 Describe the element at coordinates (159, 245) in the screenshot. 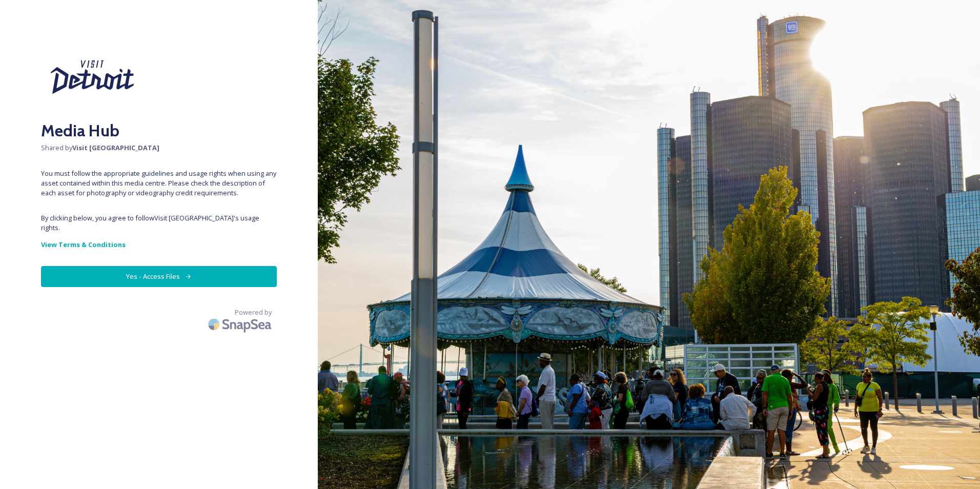

I see `a: View Terms & Conditions` at that location.